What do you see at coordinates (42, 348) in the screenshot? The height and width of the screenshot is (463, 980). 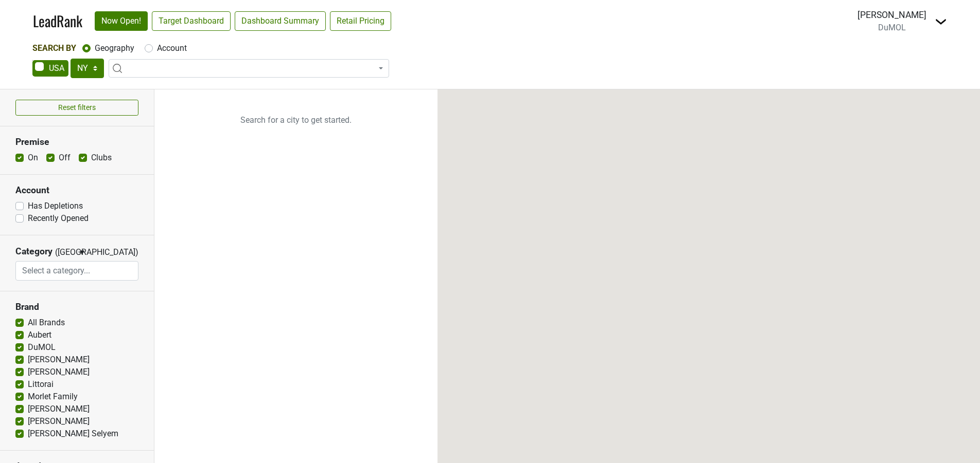 I see `label: DuMOL` at bounding box center [42, 348].